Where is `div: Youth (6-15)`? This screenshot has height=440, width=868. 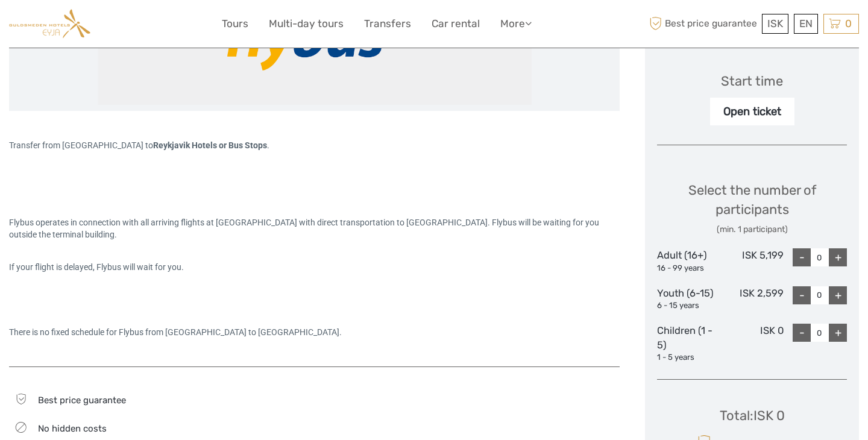
div: Youth (6-15) is located at coordinates (689, 299).